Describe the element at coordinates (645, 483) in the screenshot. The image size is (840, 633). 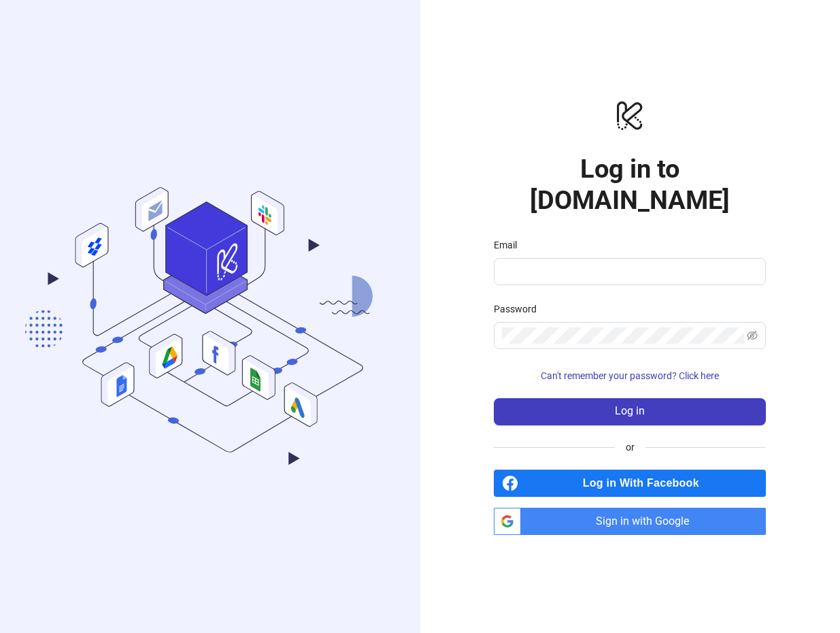
I see `span: Log in With Facebook` at that location.